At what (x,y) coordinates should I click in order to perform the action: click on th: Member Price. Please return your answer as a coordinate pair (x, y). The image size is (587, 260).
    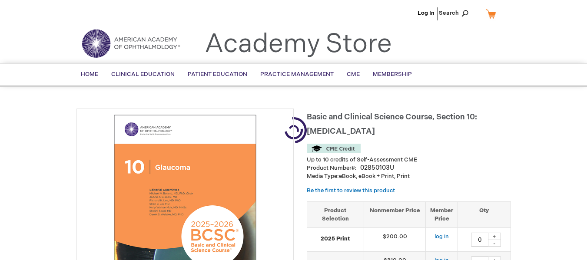
    Looking at the image, I should click on (442, 215).